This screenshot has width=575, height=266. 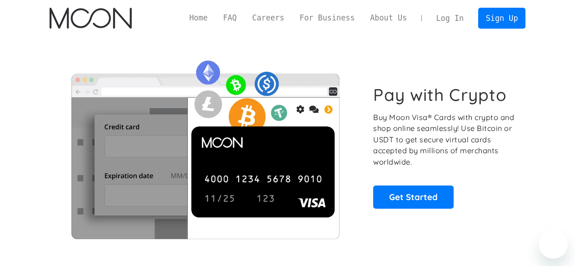 What do you see at coordinates (230, 18) in the screenshot?
I see `a: FAQ` at bounding box center [230, 18].